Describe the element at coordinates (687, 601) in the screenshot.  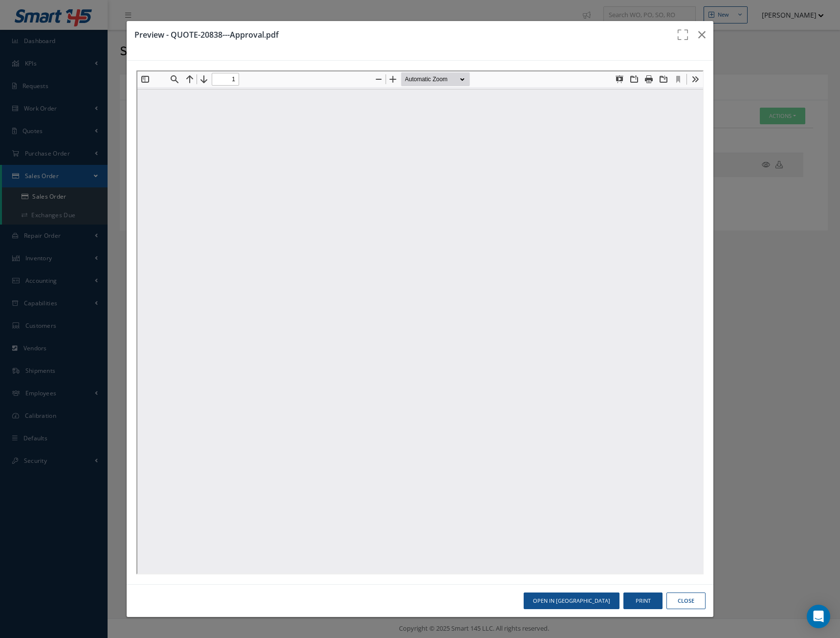
I see `button: Close` at that location.